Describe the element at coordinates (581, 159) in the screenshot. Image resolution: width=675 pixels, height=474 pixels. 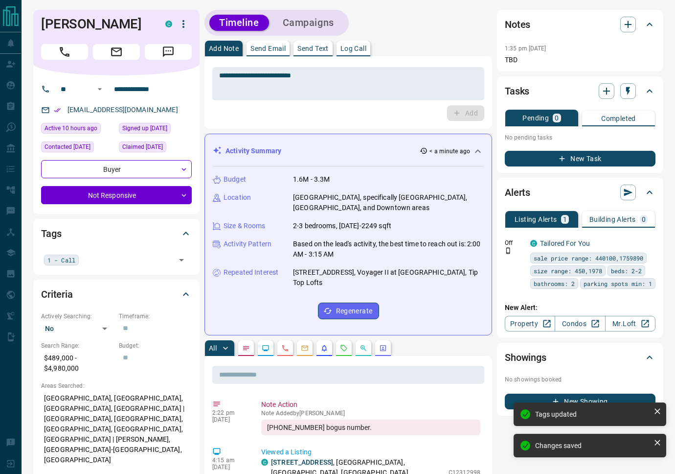
I see `button: New Task` at that location.